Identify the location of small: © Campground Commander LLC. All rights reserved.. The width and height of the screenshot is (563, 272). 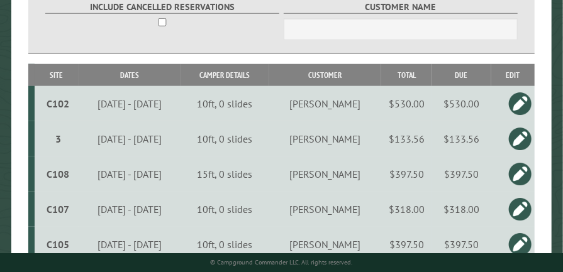
(282, 262).